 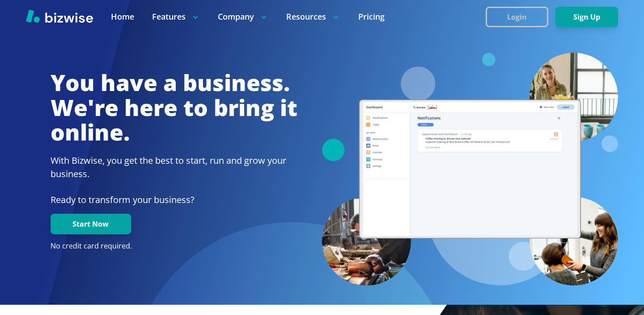 What do you see at coordinates (587, 17) in the screenshot?
I see `a: Sign Up` at bounding box center [587, 17].